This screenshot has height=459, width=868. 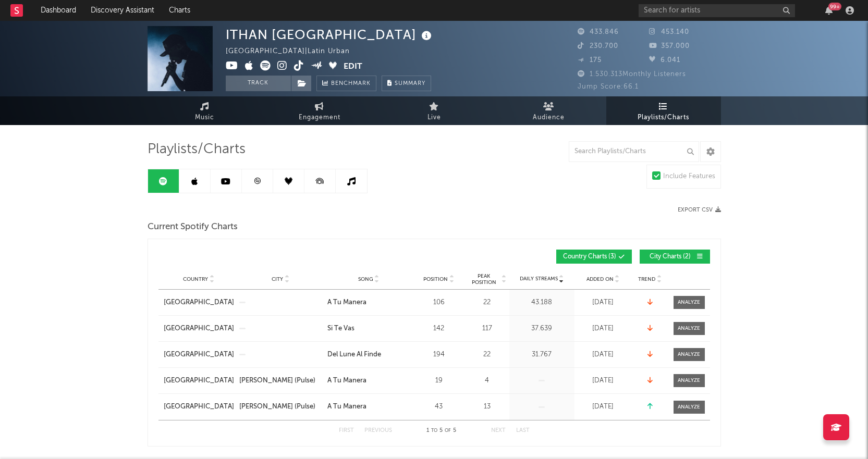 What do you see at coordinates (549, 118) in the screenshot?
I see `span: Audience` at bounding box center [549, 118].